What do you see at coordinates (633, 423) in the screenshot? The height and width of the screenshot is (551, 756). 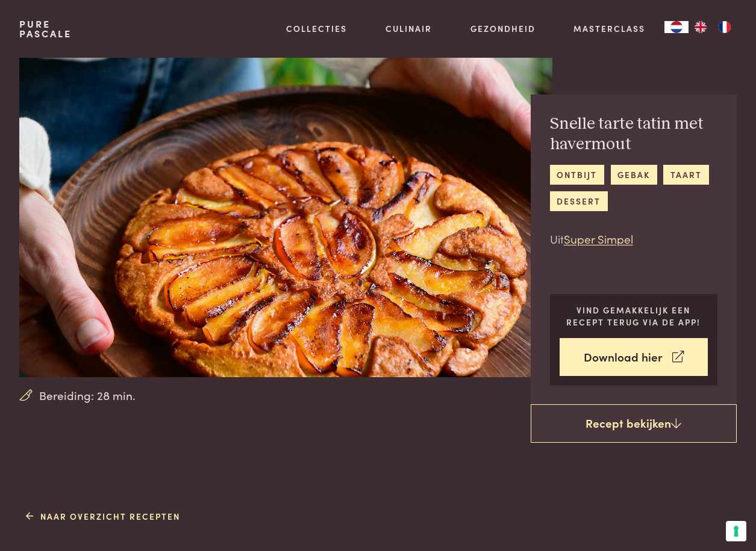 I see `a: Recept bekijken` at bounding box center [633, 423].